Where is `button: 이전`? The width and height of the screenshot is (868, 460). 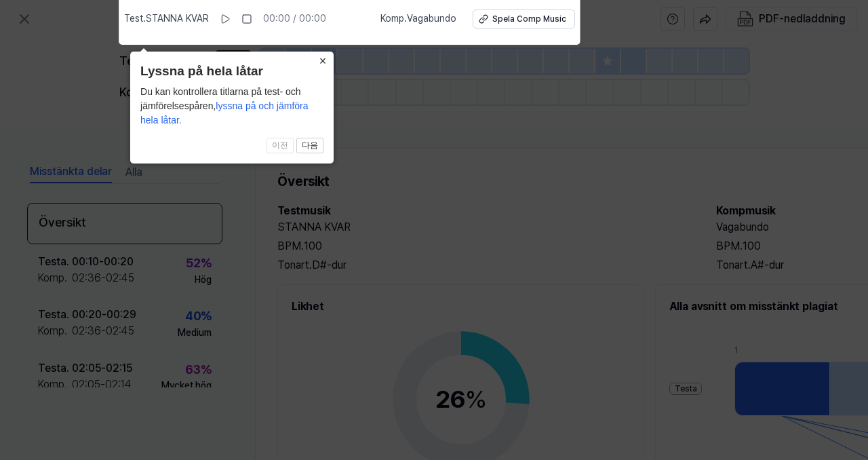
button: 이전 is located at coordinates (280, 146).